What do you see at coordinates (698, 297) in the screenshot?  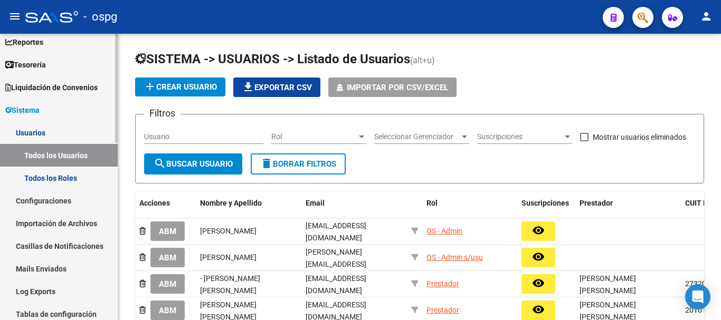 I see `div: Open Intercom Messenger` at bounding box center [698, 297].